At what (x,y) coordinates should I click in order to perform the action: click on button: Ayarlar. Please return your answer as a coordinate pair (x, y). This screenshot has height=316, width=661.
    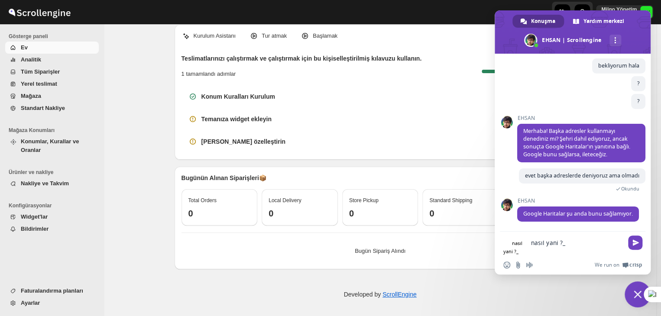
    Looking at the image, I should click on (52, 303).